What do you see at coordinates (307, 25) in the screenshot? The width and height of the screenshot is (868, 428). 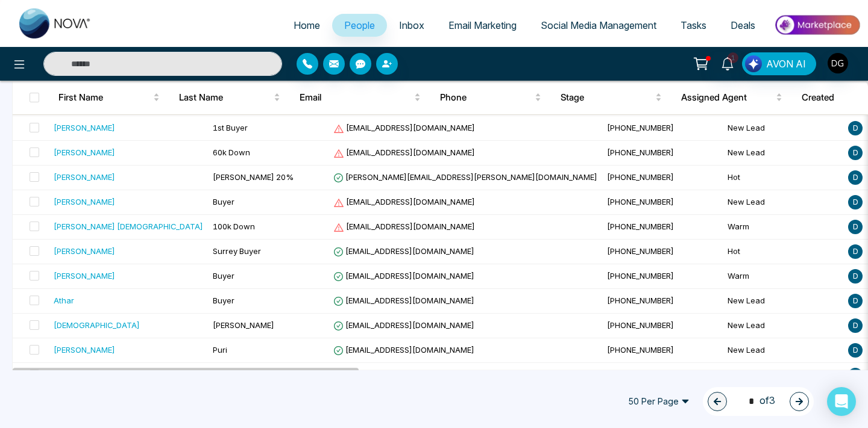 I see `a: Home` at bounding box center [307, 25].